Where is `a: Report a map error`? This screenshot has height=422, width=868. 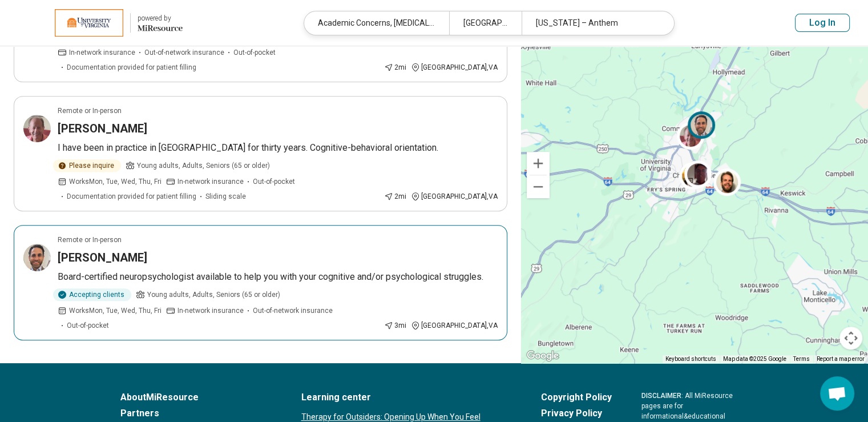 a: Report a map error is located at coordinates (840, 359).